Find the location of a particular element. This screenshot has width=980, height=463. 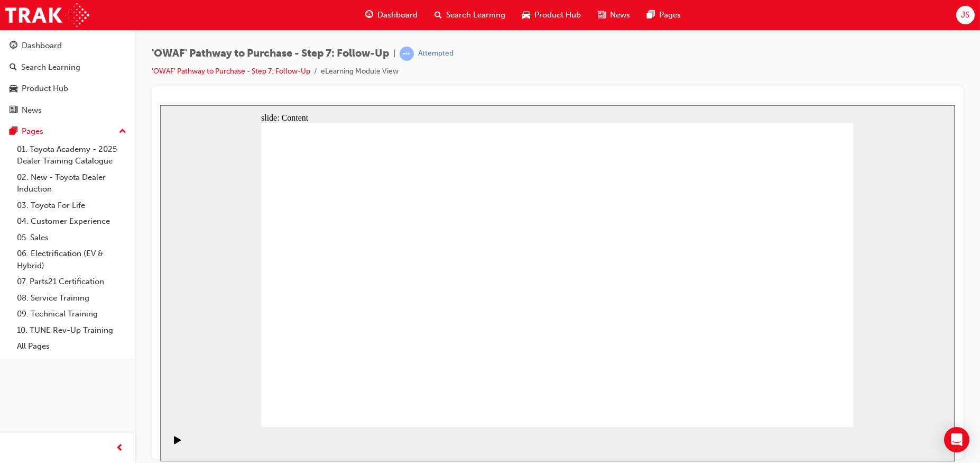

div: Open Intercom Messenger is located at coordinates (957, 439).